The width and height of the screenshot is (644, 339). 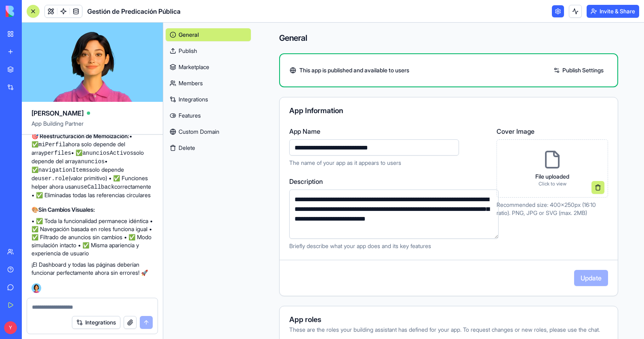 What do you see at coordinates (37, 288) in the screenshot?
I see `img: Ella_00000_wcx2te.png` at bounding box center [37, 288].